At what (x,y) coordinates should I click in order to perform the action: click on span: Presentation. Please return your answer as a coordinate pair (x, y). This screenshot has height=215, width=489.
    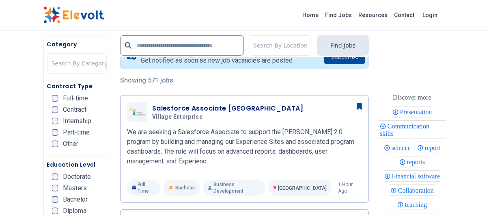
    Looking at the image, I should click on (417, 112).